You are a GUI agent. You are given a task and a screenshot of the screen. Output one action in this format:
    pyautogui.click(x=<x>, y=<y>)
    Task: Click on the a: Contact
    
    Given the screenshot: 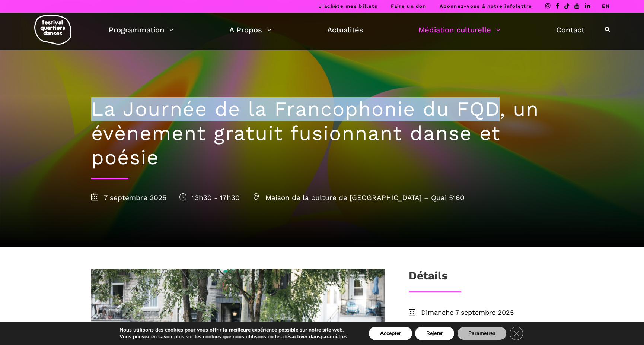 What is the action you would take?
    pyautogui.click(x=571, y=30)
    